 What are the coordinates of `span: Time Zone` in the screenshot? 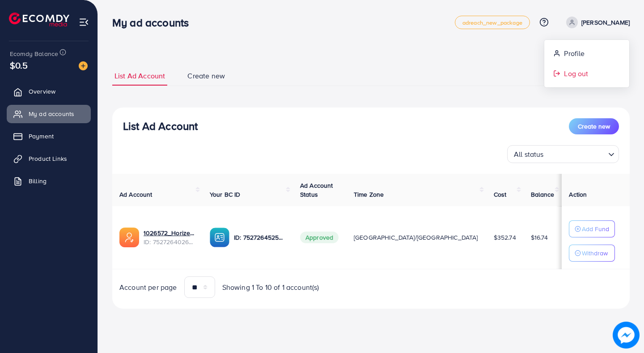 It's located at (368, 194).